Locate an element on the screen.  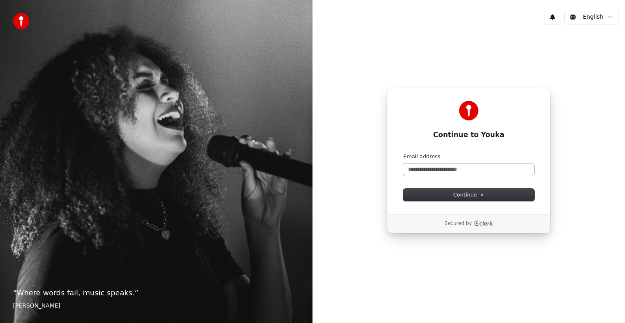
label: Email address is located at coordinates (421, 157).